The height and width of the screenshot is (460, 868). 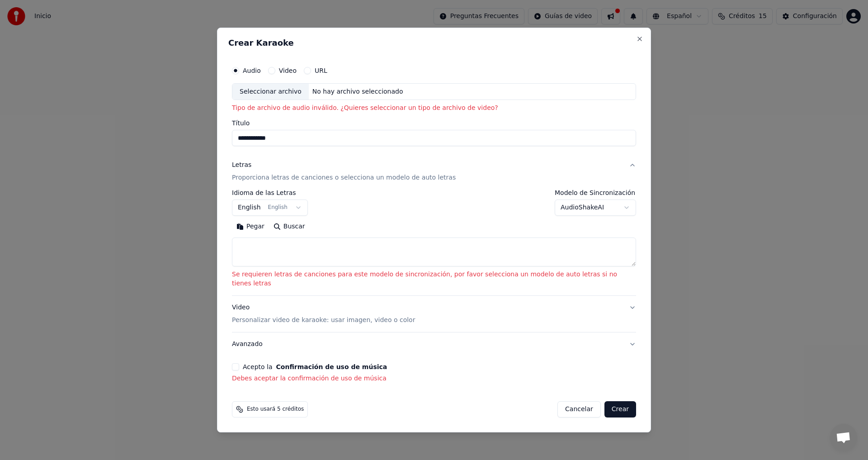 I want to click on p: Tipo de archivo de audio inválido. ¿Quieres seleccionar un tipo de archivo de video?, so click(x=434, y=109).